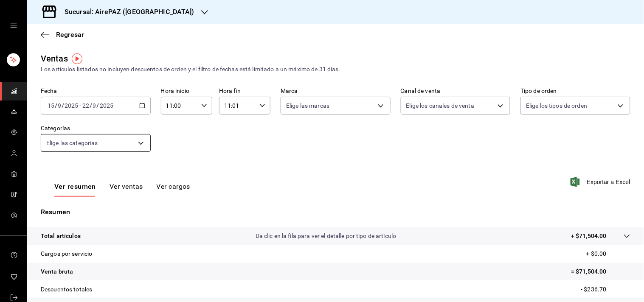 The image size is (644, 302). I want to click on button: Ver cargos, so click(174, 189).